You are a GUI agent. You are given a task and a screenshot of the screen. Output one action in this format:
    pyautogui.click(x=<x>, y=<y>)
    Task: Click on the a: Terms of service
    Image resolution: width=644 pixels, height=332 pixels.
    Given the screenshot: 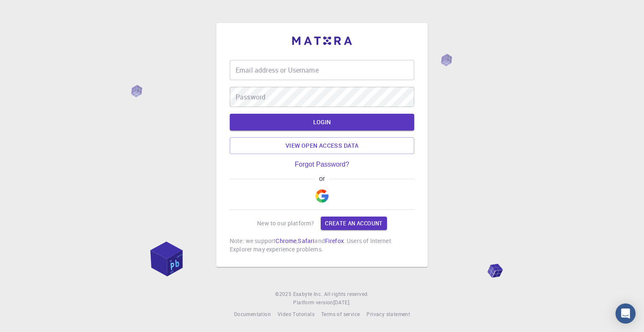 What is the action you would take?
    pyautogui.click(x=340, y=314)
    